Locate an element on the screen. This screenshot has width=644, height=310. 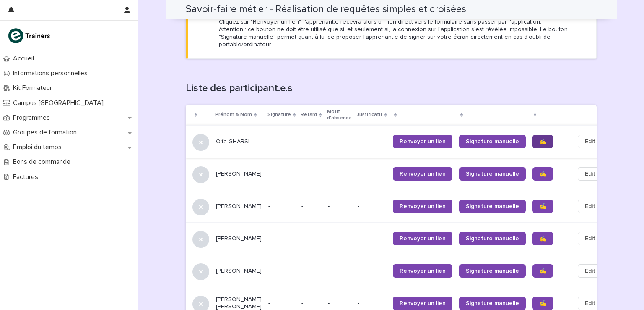
p: Signature is located at coordinates (279, 115).